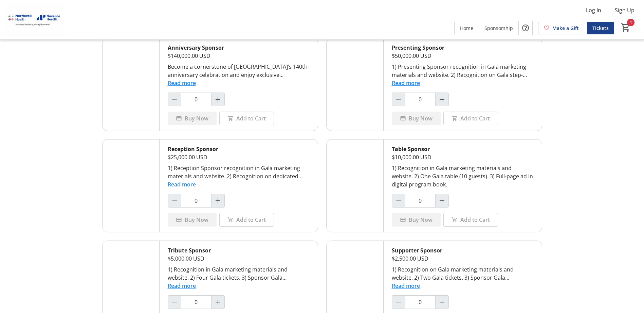 This screenshot has width=644, height=313. Describe the element at coordinates (35, 20) in the screenshot. I see `img: Nuvance Health's Logo` at that location.